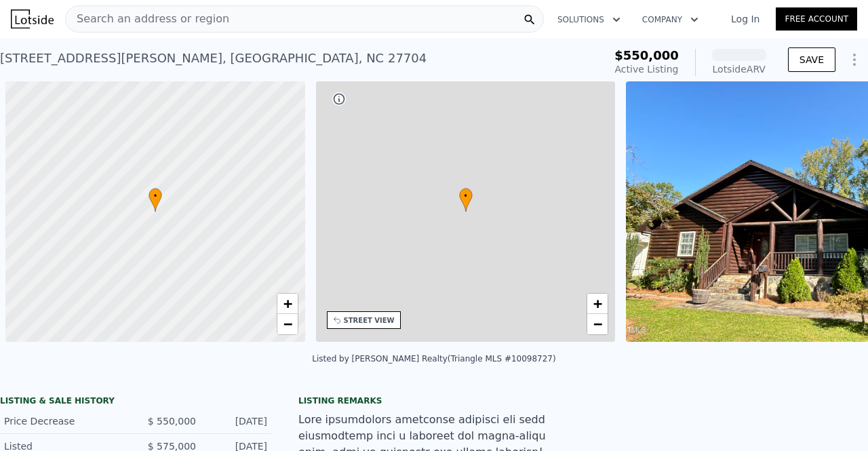 This screenshot has height=451, width=868. Describe the element at coordinates (745, 19) in the screenshot. I see `a: Log In` at that location.